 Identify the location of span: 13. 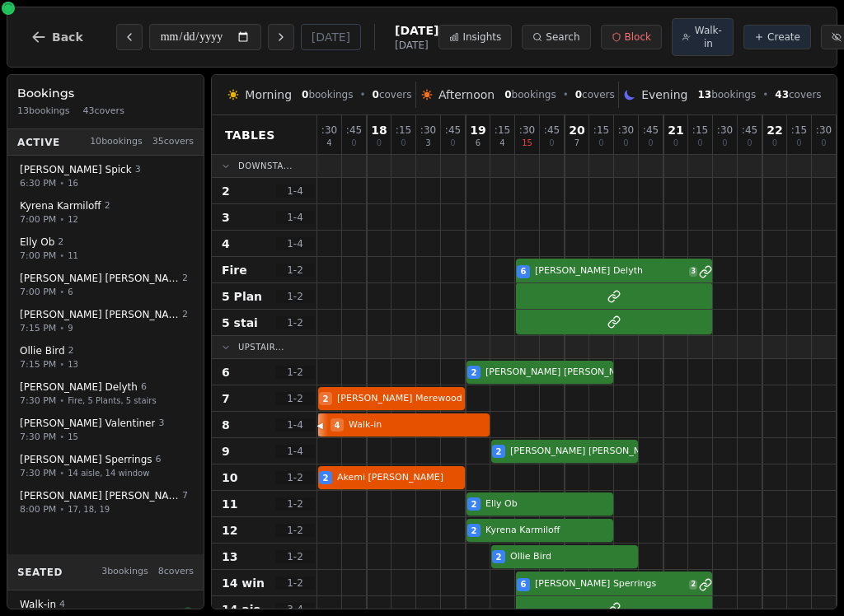
(72, 364).